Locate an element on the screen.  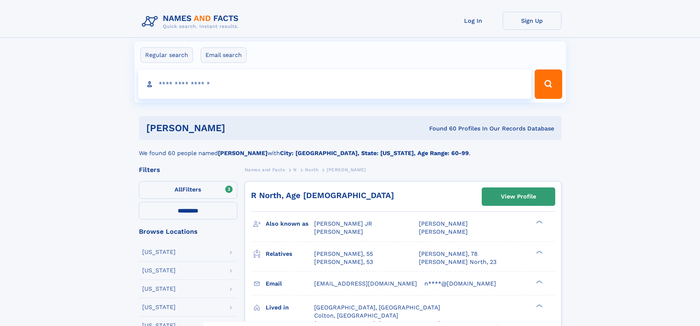
a: Names and Facts is located at coordinates (265, 170).